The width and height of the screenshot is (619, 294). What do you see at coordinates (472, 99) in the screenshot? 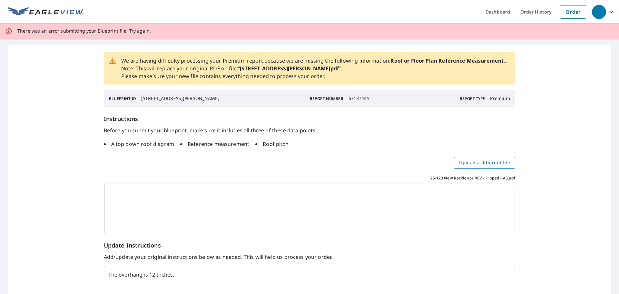
I see `p: Report Type` at bounding box center [472, 99].